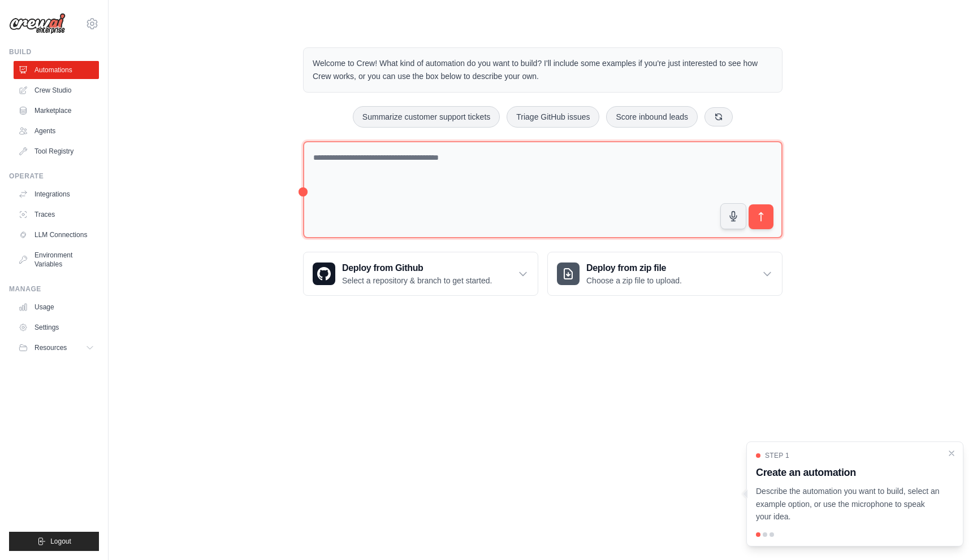 This screenshot has width=977, height=560. I want to click on a: Agents, so click(56, 131).